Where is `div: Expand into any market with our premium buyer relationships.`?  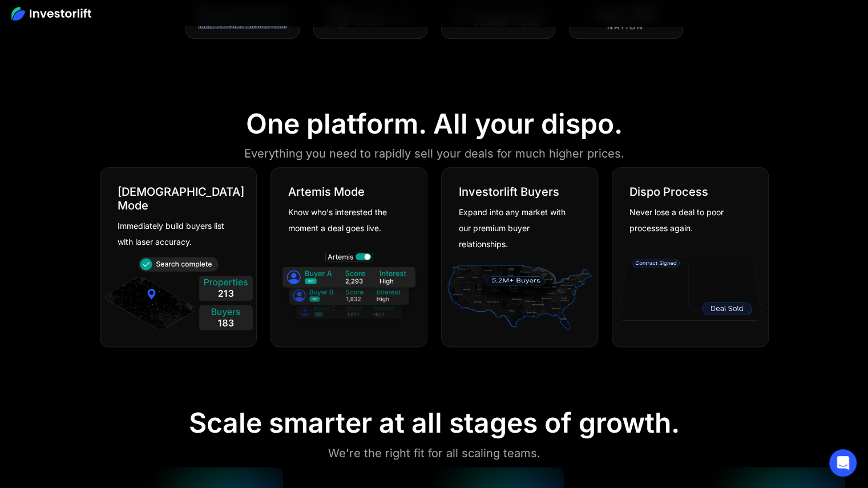
div: Expand into any market with our premium buyer relationships. is located at coordinates (515, 228).